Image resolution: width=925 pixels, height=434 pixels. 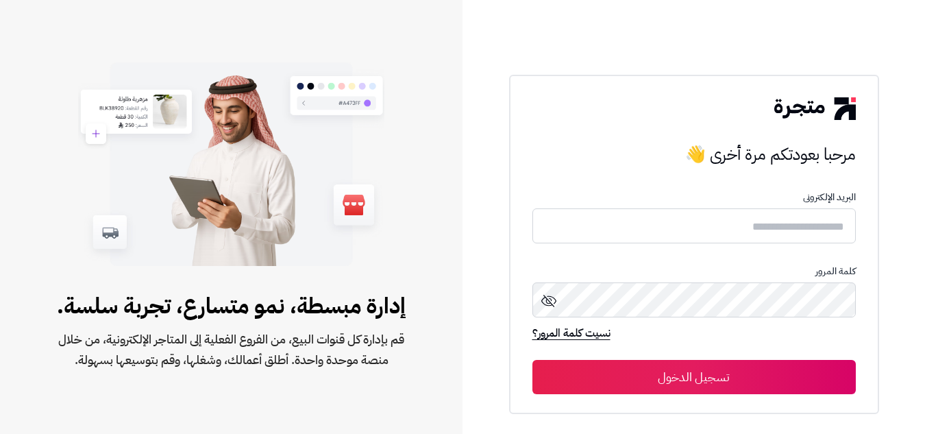 What do you see at coordinates (694, 154) in the screenshot?
I see `h3: مرحبا بعودتكم مرة أخرى 👋` at bounding box center [694, 154].